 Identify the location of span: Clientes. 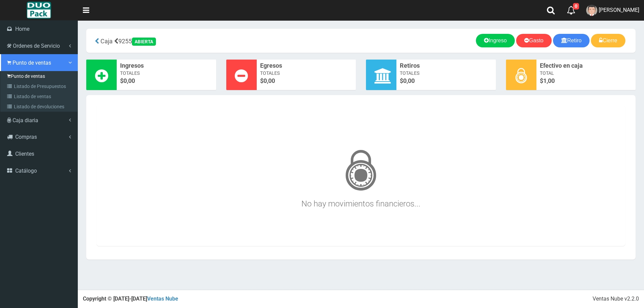
(25, 154).